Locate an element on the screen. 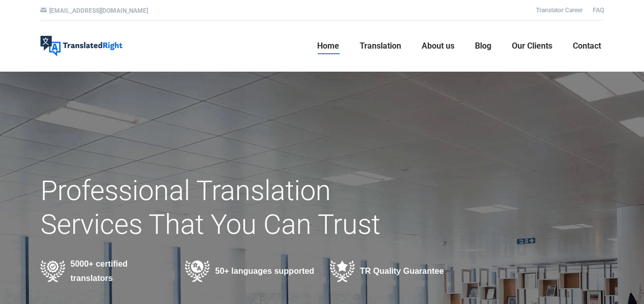 Image resolution: width=644 pixels, height=304 pixels. a: Home is located at coordinates (328, 46).